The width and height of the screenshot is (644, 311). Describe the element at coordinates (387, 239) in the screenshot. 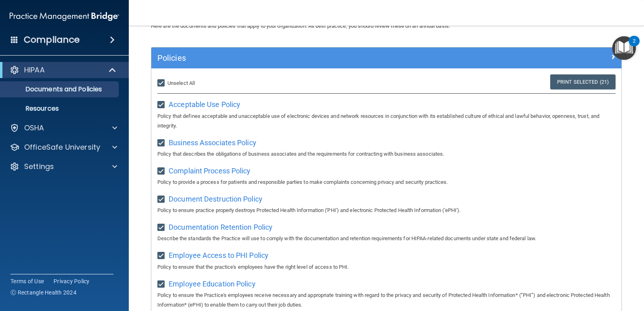

I see `p: Describe the standards the Practice will use to comply with the documentation and retention requi...` at that location.